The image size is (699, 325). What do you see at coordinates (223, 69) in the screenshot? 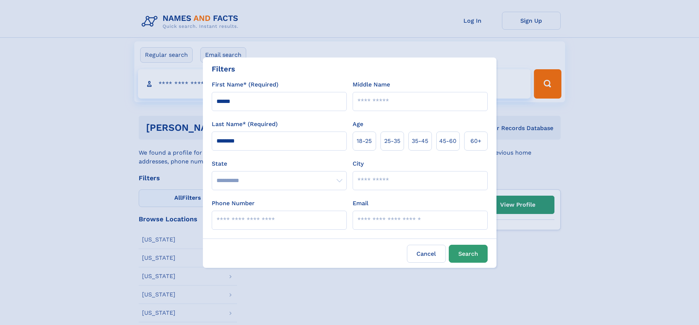
I see `div: Filters` at bounding box center [223, 69].